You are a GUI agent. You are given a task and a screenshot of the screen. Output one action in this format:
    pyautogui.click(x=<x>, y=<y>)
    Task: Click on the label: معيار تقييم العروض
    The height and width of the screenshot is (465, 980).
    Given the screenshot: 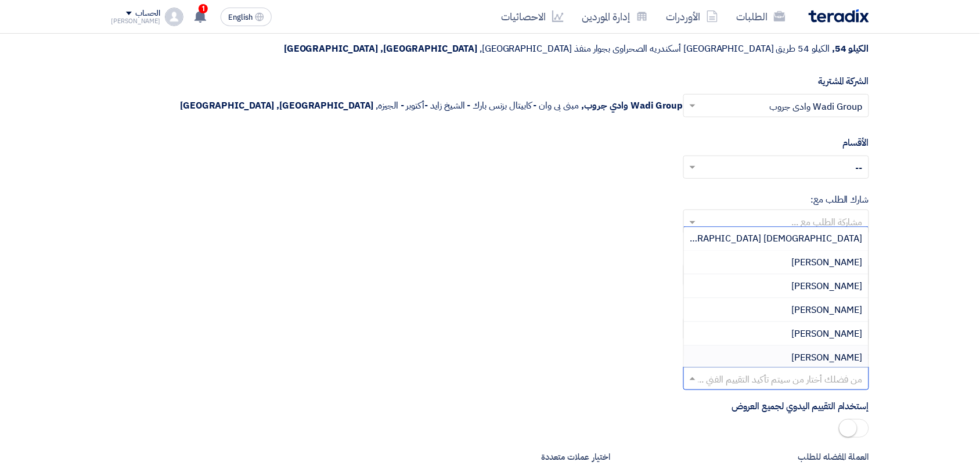 What is the action you would take?
    pyautogui.click(x=835, y=251)
    